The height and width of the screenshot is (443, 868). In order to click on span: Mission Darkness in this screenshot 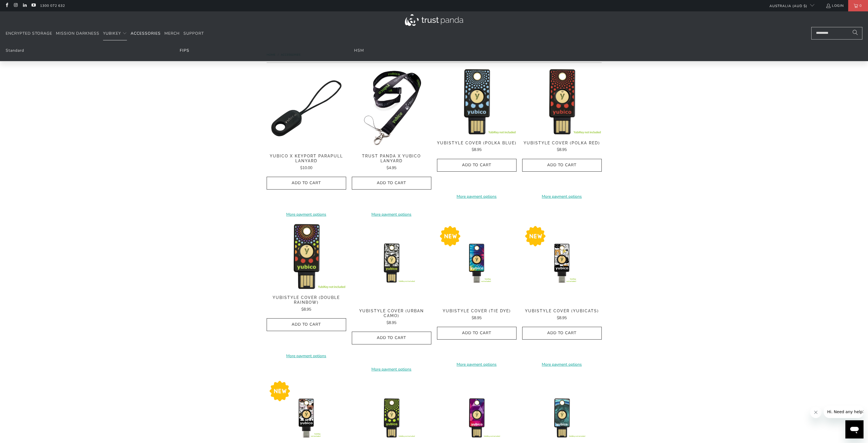, I will do `click(77, 33)`.